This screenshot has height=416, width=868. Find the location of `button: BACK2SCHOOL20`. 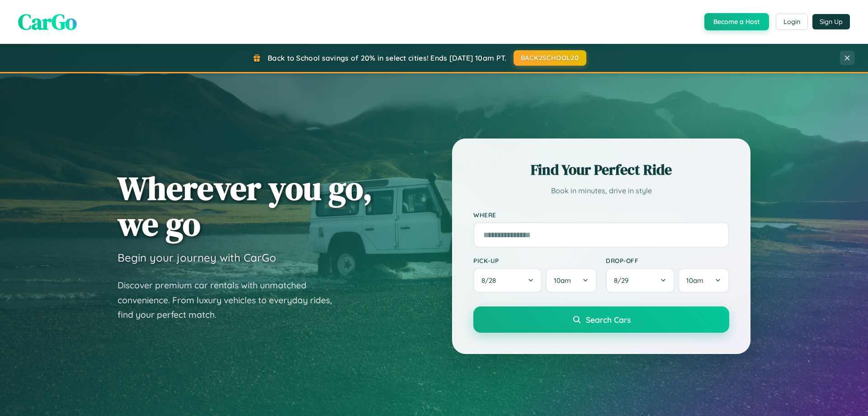

button: BACK2SCHOOL20 is located at coordinates (550, 58).